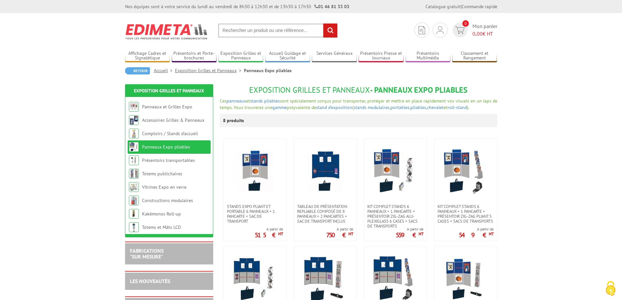  I want to click on a: Présentoirs transportables, so click(168, 160).